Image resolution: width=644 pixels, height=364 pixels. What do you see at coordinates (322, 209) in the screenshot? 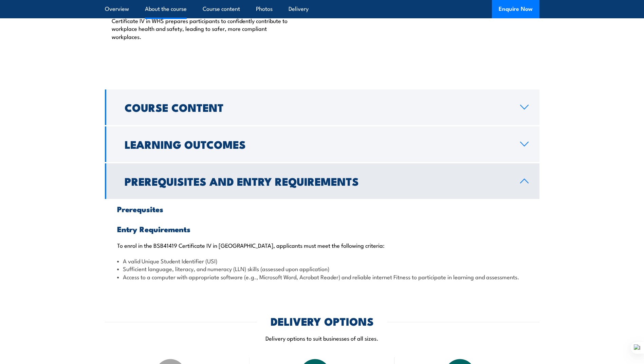
I see `h3: Prerequsites` at bounding box center [322, 209].